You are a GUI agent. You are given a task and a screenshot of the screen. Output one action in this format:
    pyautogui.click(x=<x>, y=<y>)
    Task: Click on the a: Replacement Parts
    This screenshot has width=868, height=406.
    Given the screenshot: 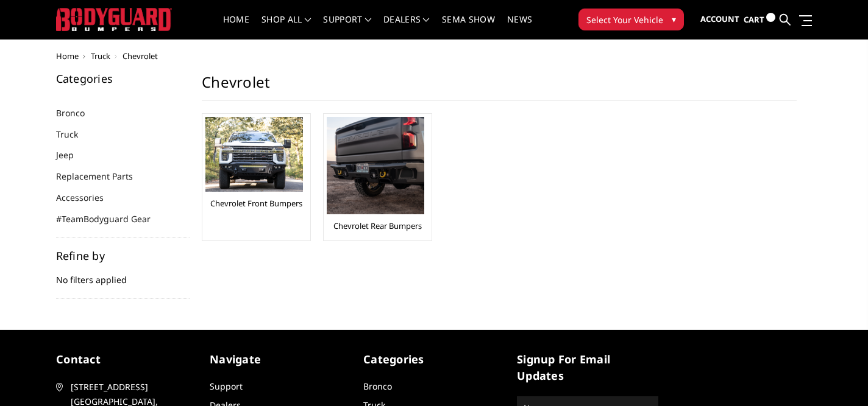 What is the action you would take?
    pyautogui.click(x=102, y=176)
    